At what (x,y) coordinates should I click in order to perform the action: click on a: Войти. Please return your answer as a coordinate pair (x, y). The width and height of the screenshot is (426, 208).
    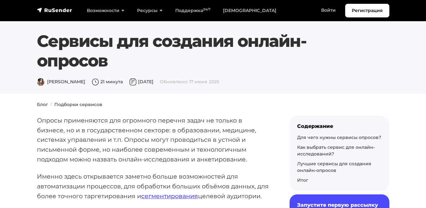
    Looking at the image, I should click on (329, 10).